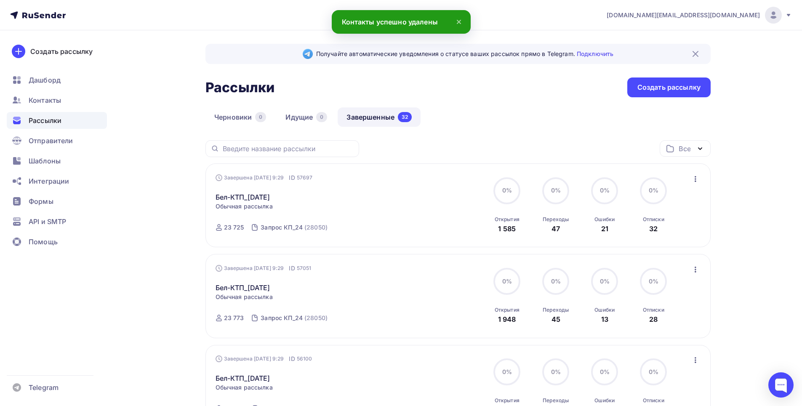  What do you see at coordinates (57, 100) in the screenshot?
I see `a: Контакты` at bounding box center [57, 100].